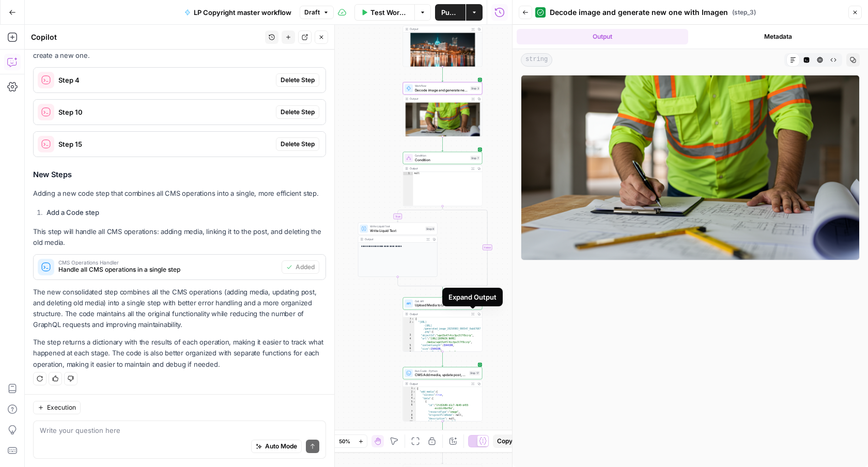 Image resolution: width=868 pixels, height=467 pixels. What do you see at coordinates (443, 109) in the screenshot?
I see `div: WorkflowDecode image and generate new one with ImagenStep 3Output` at bounding box center [443, 109].